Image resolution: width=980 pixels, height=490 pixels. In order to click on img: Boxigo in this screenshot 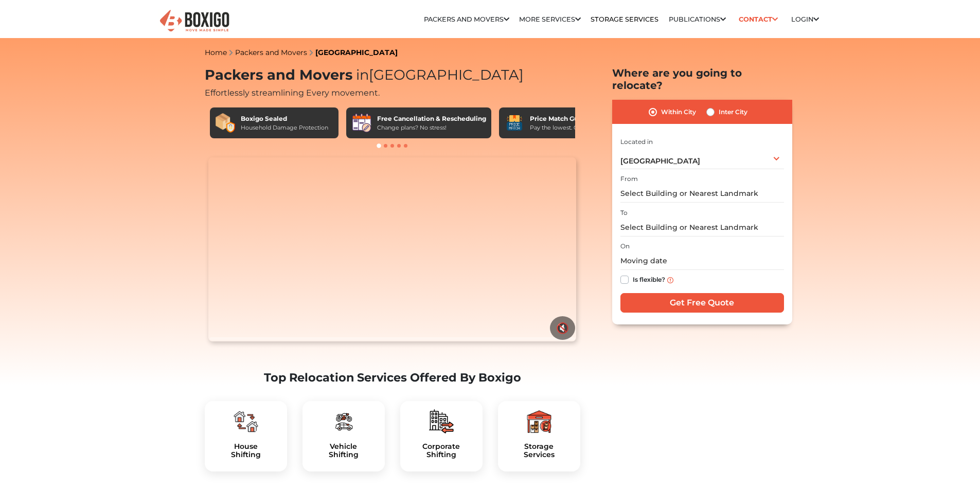, I will do `click(195, 21)`.